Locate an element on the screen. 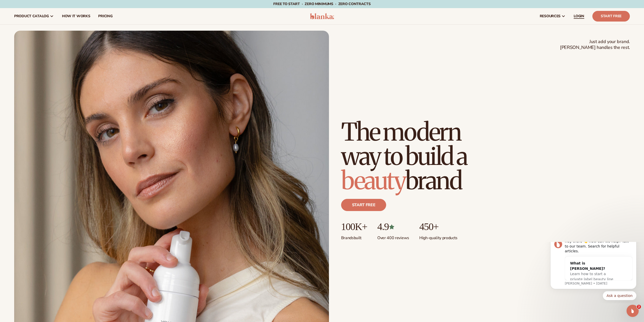  p: Message from Lee, sent 1w ago is located at coordinates (56, 42).